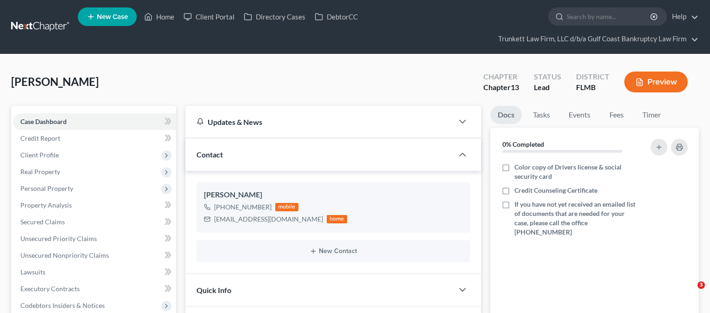 The image size is (710, 313). Describe the element at coordinates (95, 222) in the screenshot. I see `a: Secured Claims` at that location.